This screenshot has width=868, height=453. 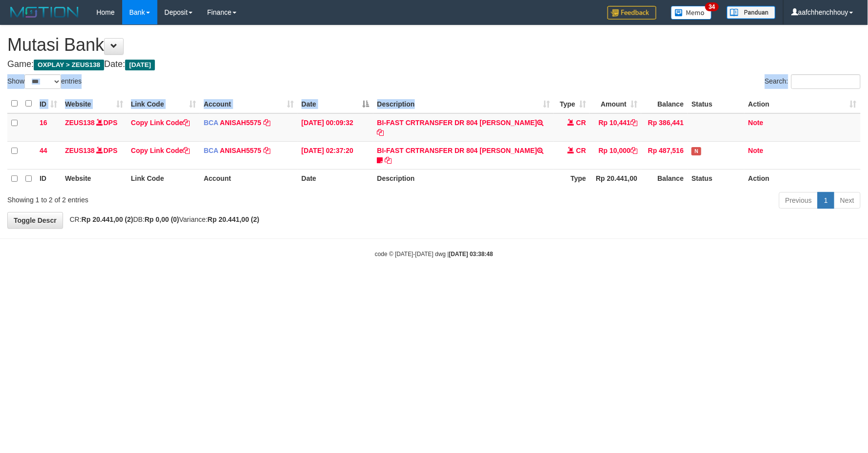 What do you see at coordinates (813, 82) in the screenshot?
I see `label: Search:` at bounding box center [813, 82].